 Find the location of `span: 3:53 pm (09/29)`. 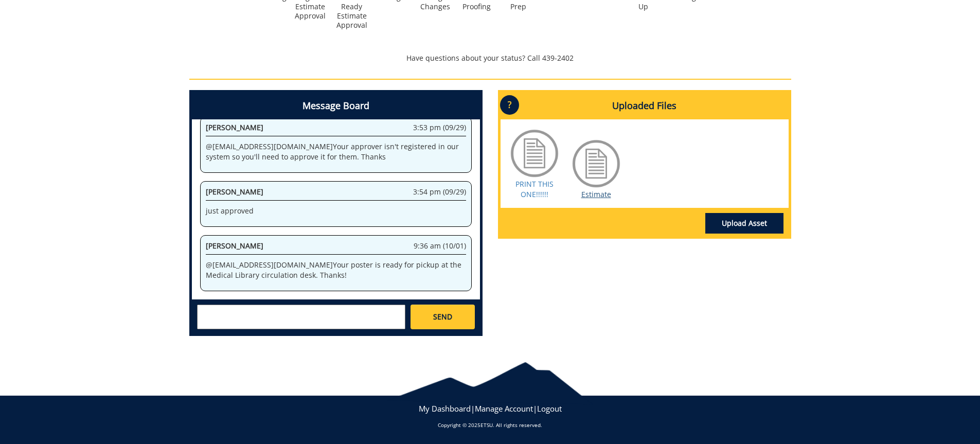

span: 3:53 pm (09/29) is located at coordinates (439, 128).